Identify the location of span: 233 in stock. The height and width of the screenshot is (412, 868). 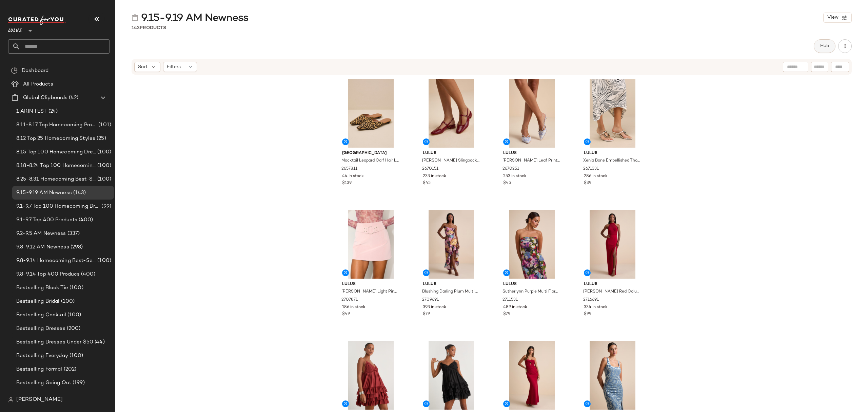
(434, 177).